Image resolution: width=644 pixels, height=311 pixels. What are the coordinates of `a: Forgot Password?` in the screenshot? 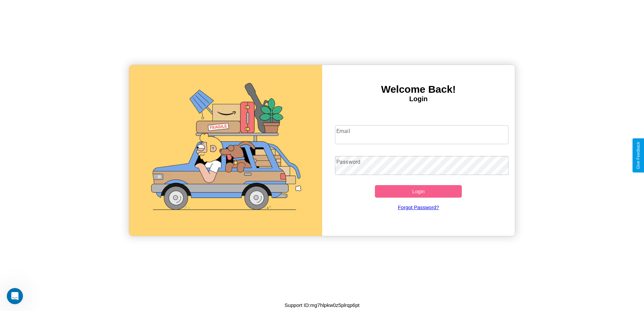 It's located at (418, 207).